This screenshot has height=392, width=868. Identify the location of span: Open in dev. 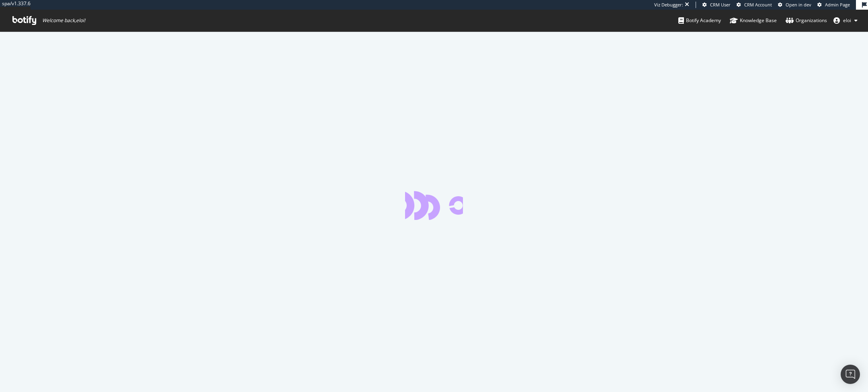
(799, 4).